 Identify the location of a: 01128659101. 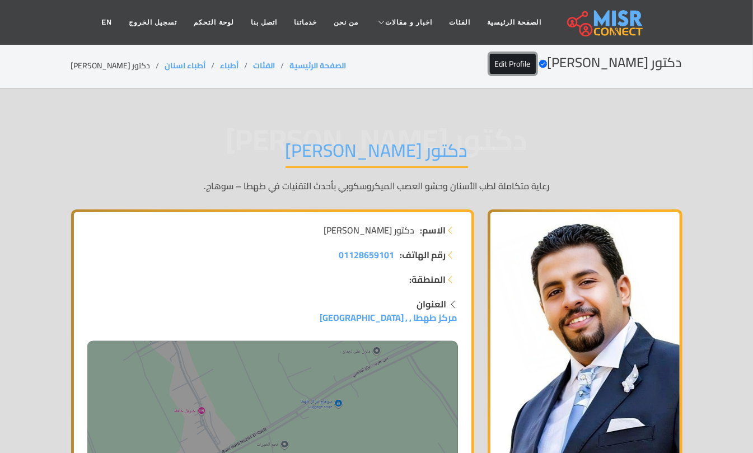
(367, 255).